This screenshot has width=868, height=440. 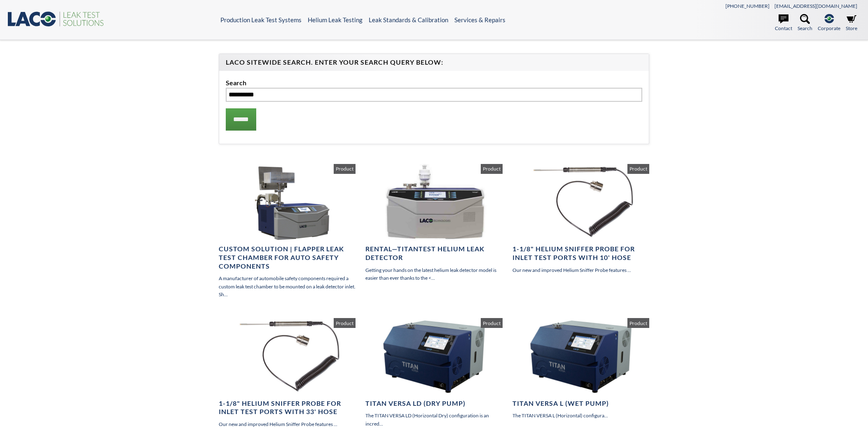 I want to click on a: Contact, so click(x=783, y=23).